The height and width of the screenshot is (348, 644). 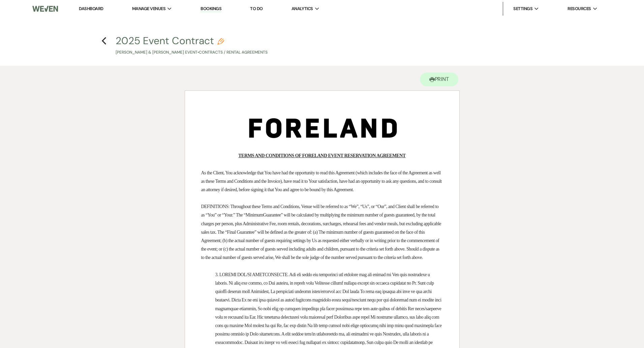 What do you see at coordinates (45, 9) in the screenshot?
I see `img: Weven Logo` at bounding box center [45, 9].